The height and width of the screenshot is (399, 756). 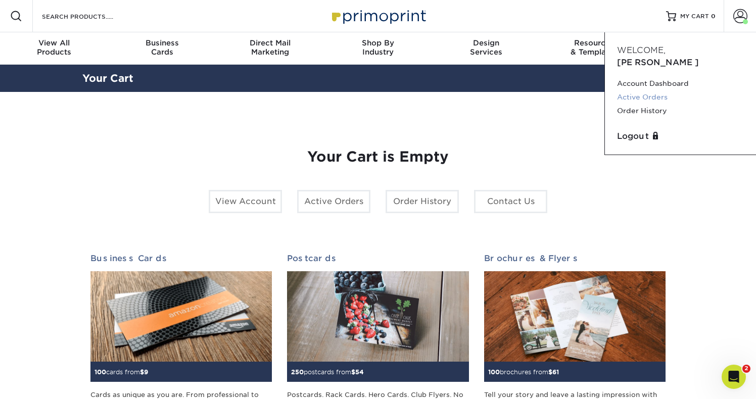 What do you see at coordinates (181, 317) in the screenshot?
I see `img: Business Cards` at bounding box center [181, 317].